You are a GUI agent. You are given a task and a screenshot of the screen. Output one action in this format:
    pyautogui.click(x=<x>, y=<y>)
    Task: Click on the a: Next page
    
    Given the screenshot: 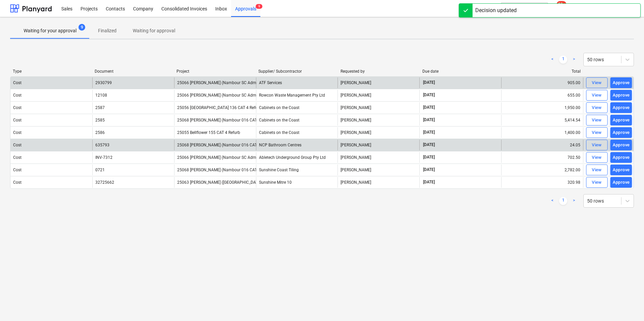 What is the action you would take?
    pyautogui.click(x=574, y=201)
    